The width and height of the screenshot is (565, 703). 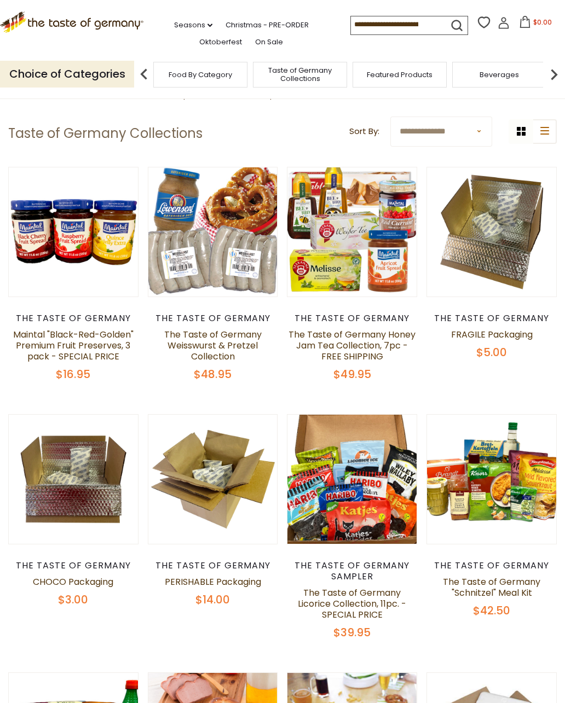 I want to click on a: On Sale, so click(x=269, y=42).